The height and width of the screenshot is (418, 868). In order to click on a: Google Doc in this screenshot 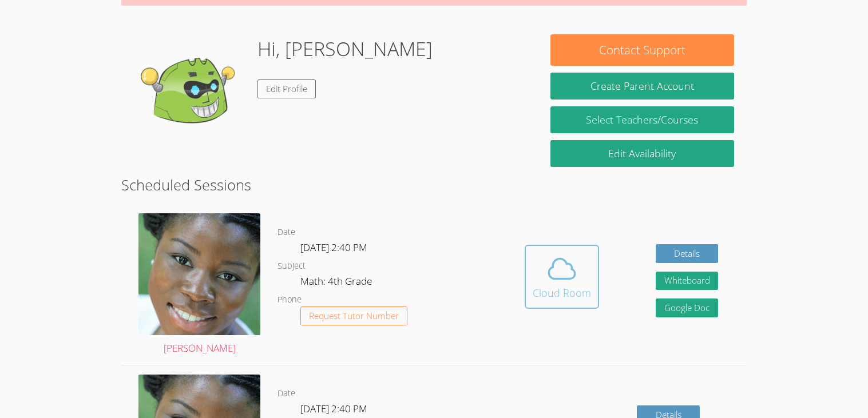, I will do `click(687, 307)`.